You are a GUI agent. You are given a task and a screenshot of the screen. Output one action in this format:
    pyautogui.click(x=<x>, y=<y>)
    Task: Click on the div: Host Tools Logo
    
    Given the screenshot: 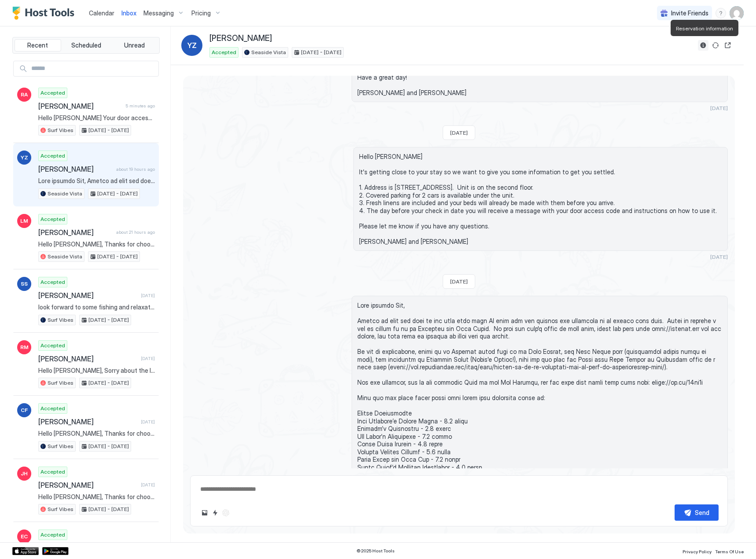 What is the action you would take?
    pyautogui.click(x=45, y=13)
    